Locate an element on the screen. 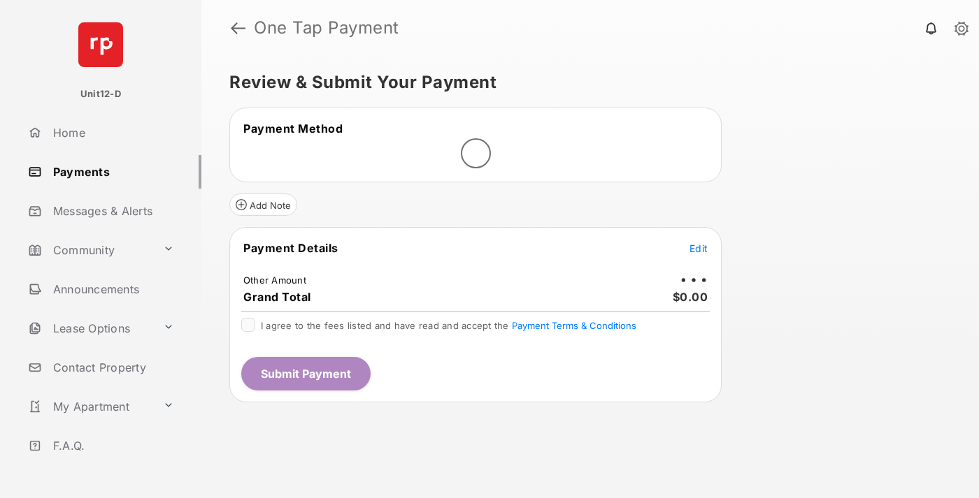 This screenshot has width=979, height=498. p: Unit12-D is located at coordinates (101, 94).